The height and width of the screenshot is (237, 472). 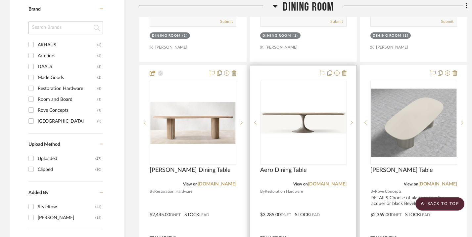 I want to click on div: Clipped, so click(x=67, y=170).